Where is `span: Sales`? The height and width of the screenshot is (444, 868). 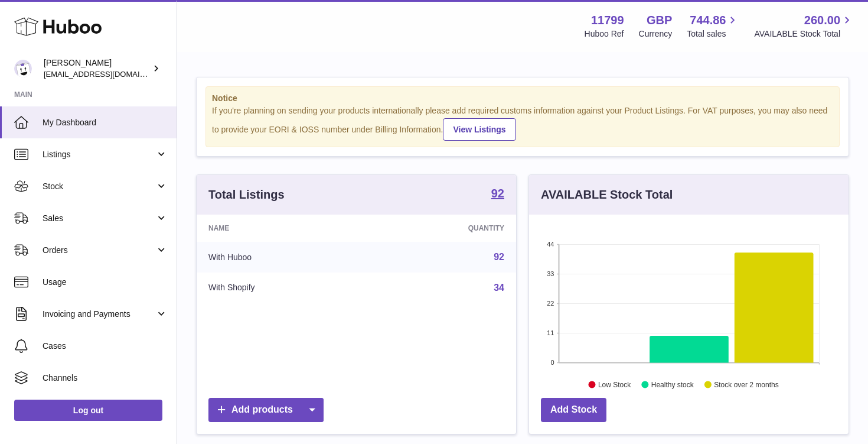
span: Sales is located at coordinates (99, 218).